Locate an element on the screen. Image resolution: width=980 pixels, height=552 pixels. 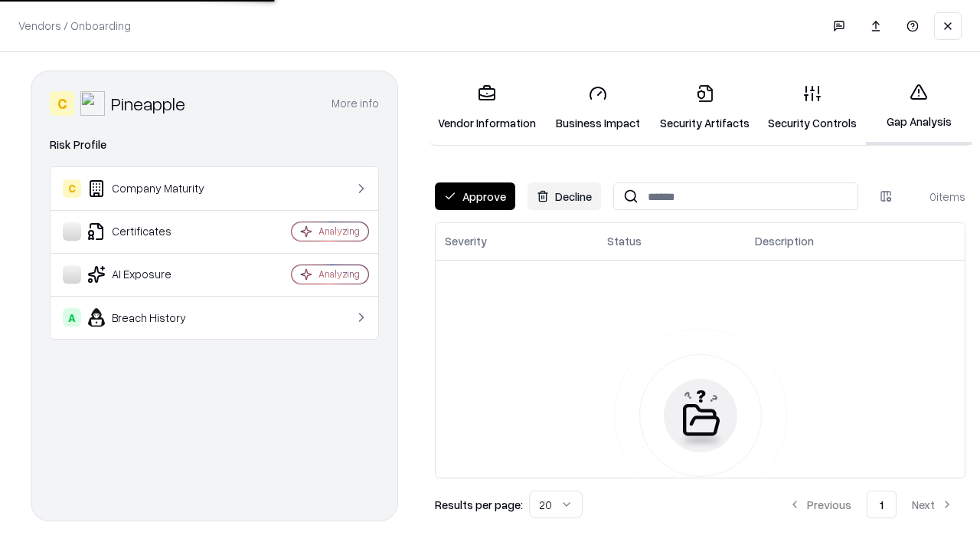
p: Results per page: is located at coordinates (479, 504).